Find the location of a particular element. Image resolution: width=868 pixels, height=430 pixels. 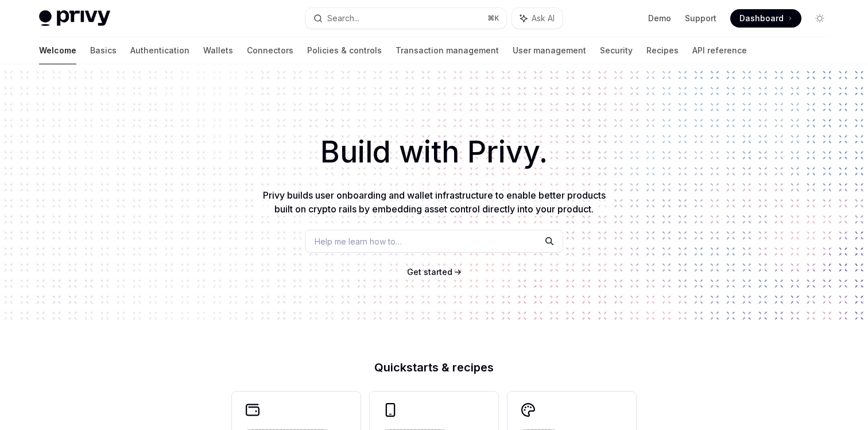

img: light logo is located at coordinates (74, 19).